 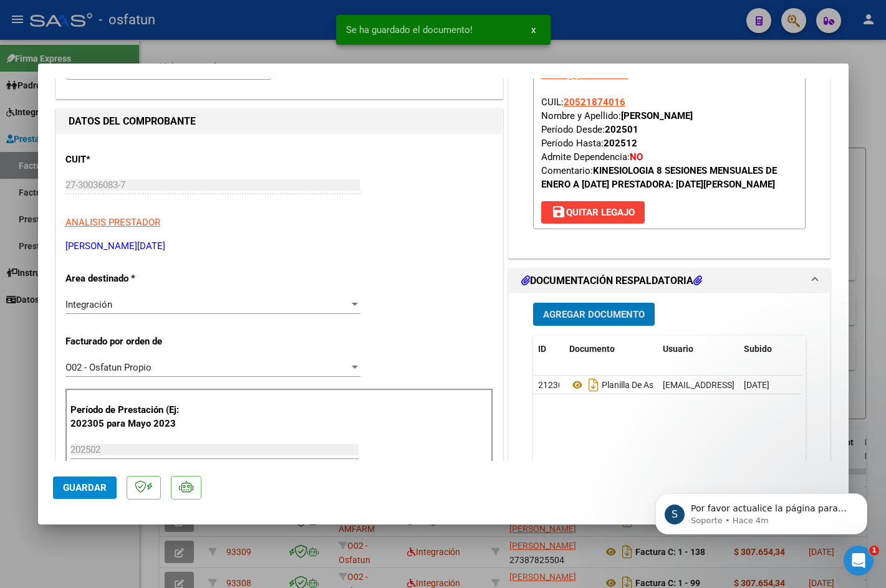 I want to click on span: Documento, so click(x=591, y=349).